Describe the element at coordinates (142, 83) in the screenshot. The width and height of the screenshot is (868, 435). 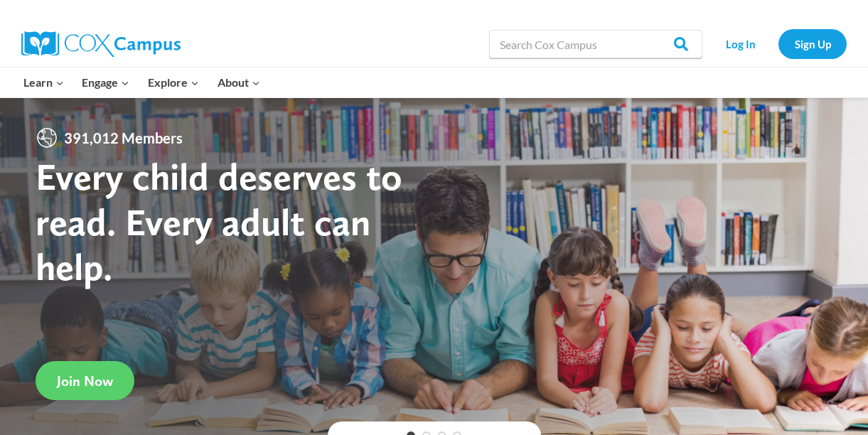
I see `nav: Primary Navigation` at that location.